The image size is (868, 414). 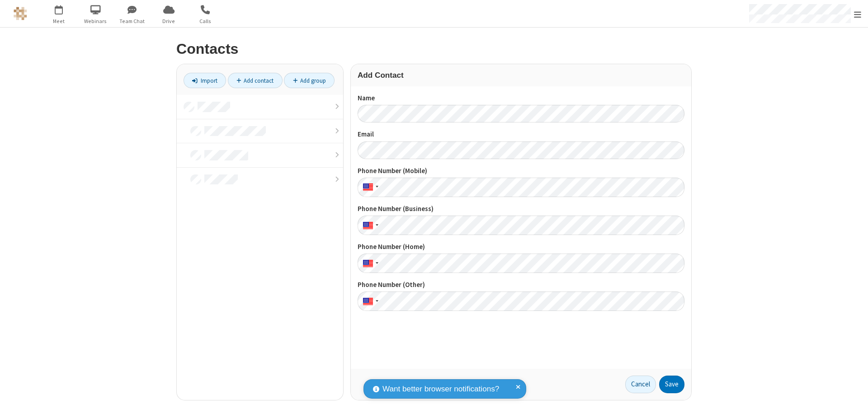 What do you see at coordinates (521, 285) in the screenshot?
I see `label: Phone Number (Other)` at bounding box center [521, 285].